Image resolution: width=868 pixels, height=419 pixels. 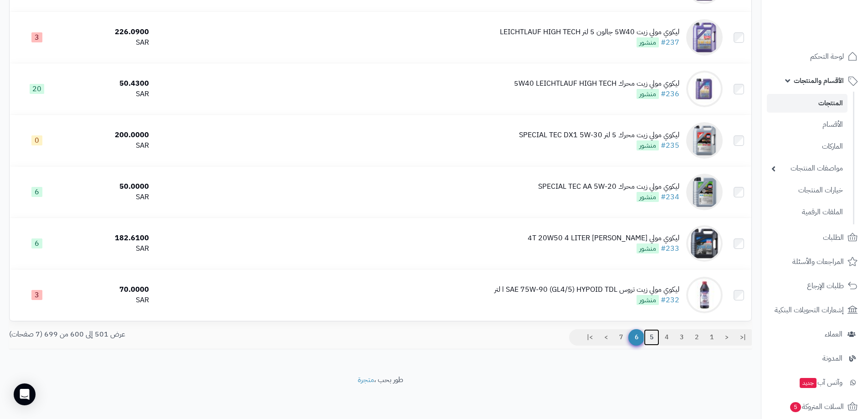 I want to click on div: 200.0000, so click(x=108, y=135).